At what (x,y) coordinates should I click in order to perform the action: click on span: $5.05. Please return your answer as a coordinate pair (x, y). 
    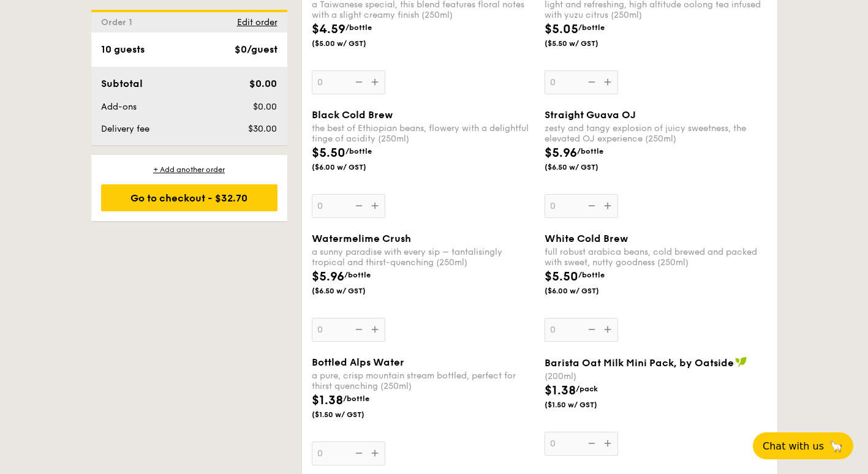
    Looking at the image, I should click on (561, 29).